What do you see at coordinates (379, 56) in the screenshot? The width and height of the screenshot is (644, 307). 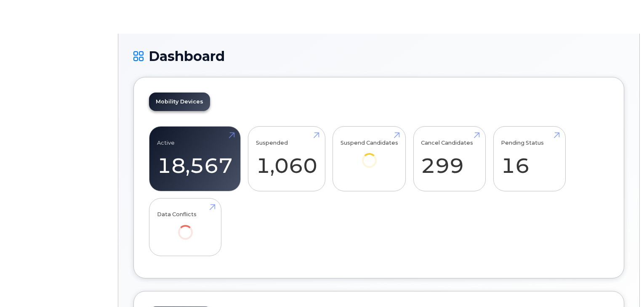 I see `h1: Dashboard` at bounding box center [379, 56].